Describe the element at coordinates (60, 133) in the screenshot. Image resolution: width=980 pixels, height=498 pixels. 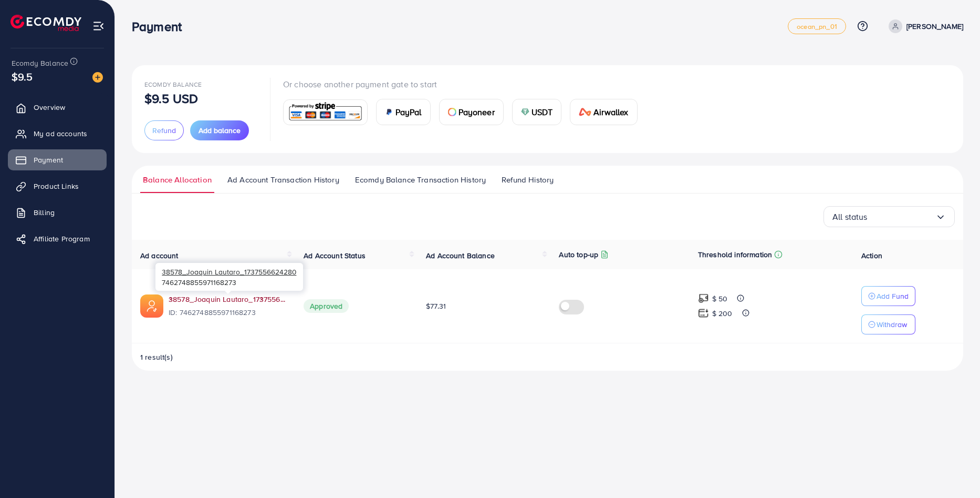
I see `span: My ad accounts` at that location.